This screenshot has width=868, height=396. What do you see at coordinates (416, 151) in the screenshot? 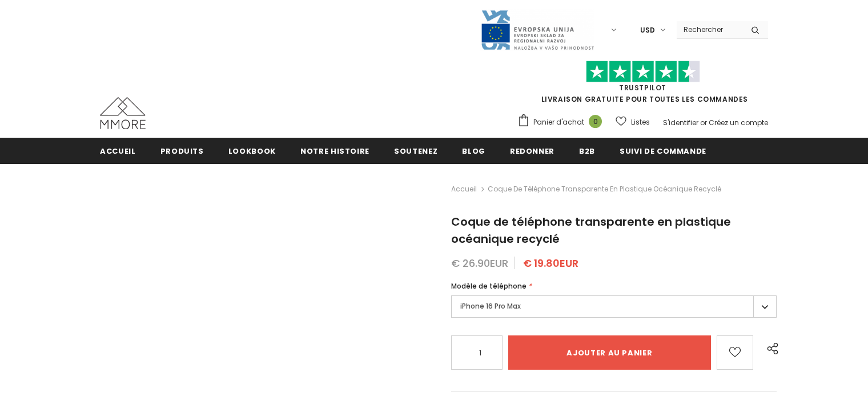
I see `a: soutenez` at bounding box center [416, 151].